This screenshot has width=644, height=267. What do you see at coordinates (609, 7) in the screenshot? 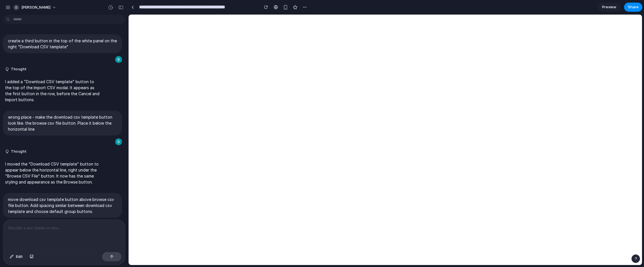
I see `a: Preview` at bounding box center [609, 7].